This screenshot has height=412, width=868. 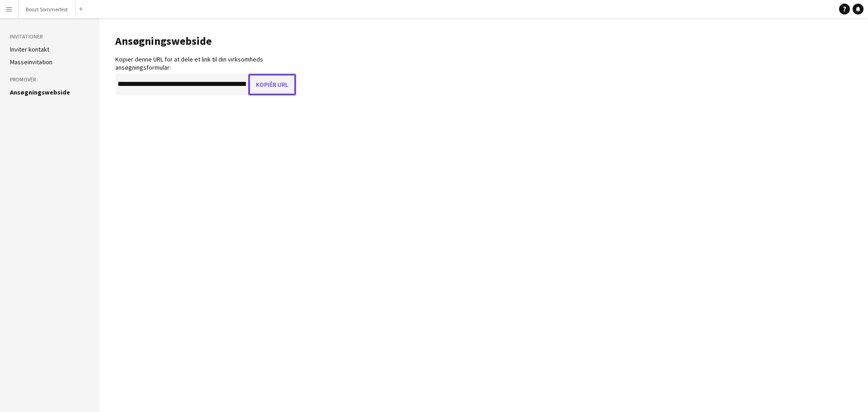 What do you see at coordinates (205, 41) in the screenshot?
I see `h1: Ansøgningswebside` at bounding box center [205, 41].